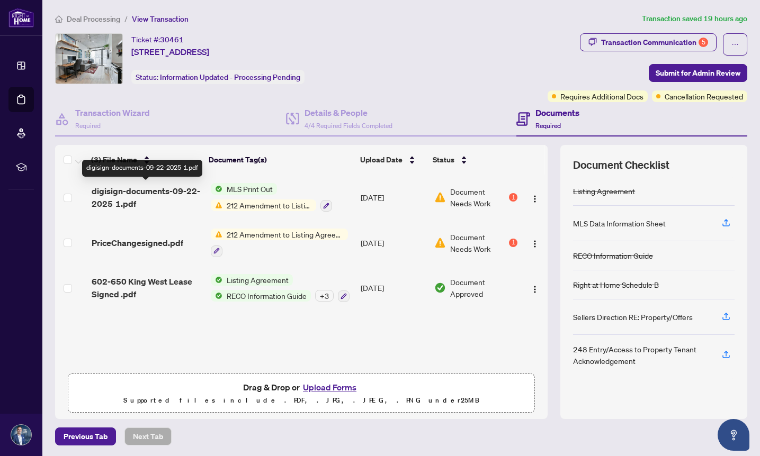 Image resolution: width=760 pixels, height=456 pixels. Describe the element at coordinates (301, 387) in the screenshot. I see `span: Drag & Drop or` at that location.